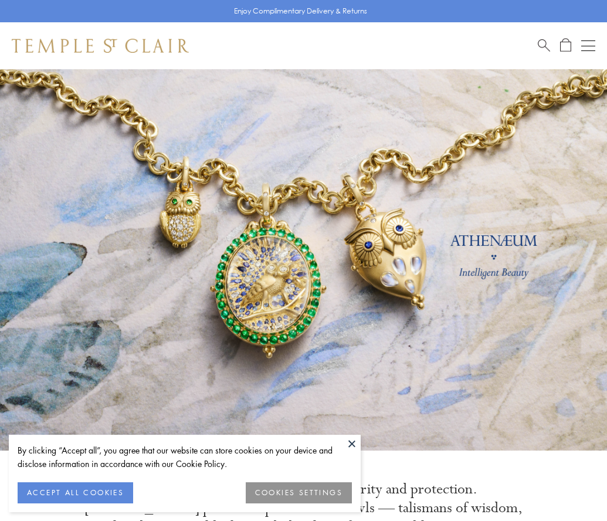  Describe the element at coordinates (75, 493) in the screenshot. I see `button: ACCEPT ALL COOKIES` at that location.